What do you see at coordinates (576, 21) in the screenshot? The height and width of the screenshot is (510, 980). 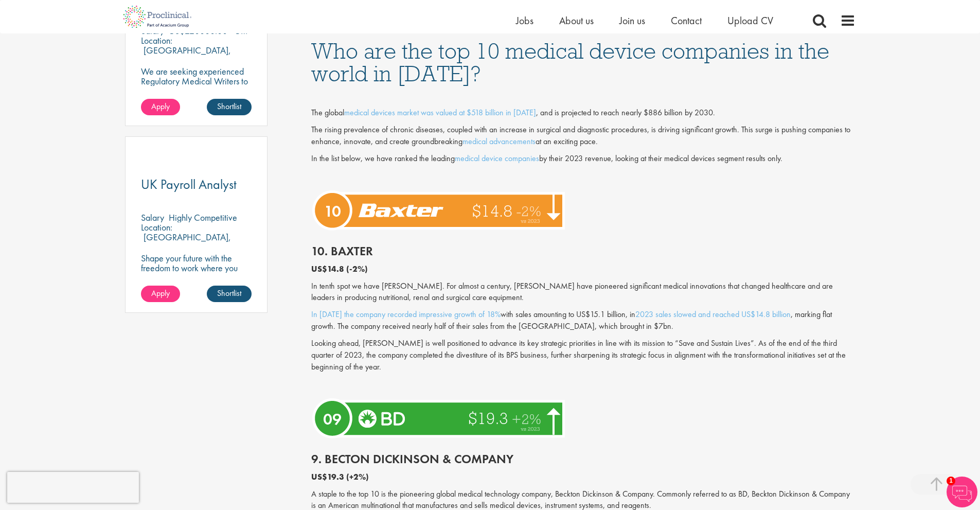 I see `a: About us` at bounding box center [576, 21].